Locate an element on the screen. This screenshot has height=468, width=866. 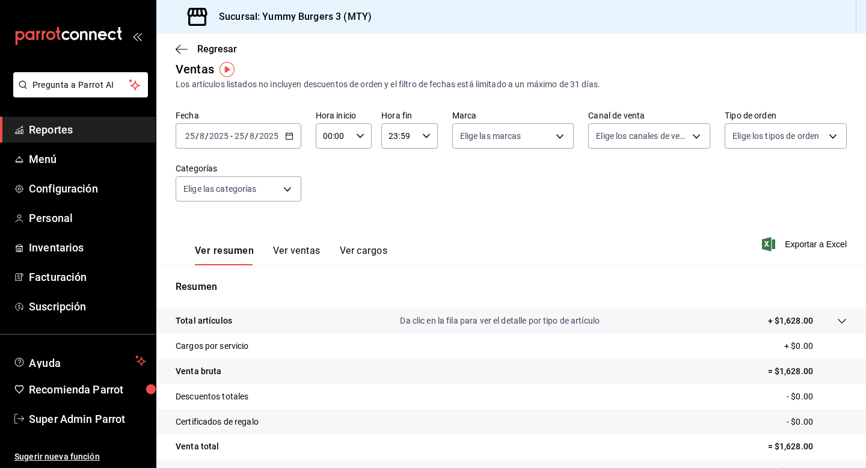
span: Exportar a Excel is located at coordinates (805, 244).